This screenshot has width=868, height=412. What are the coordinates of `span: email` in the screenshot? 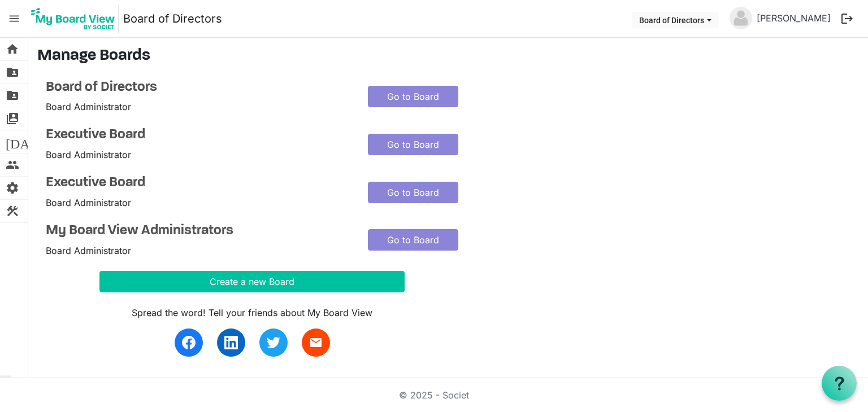 It's located at (316, 343).